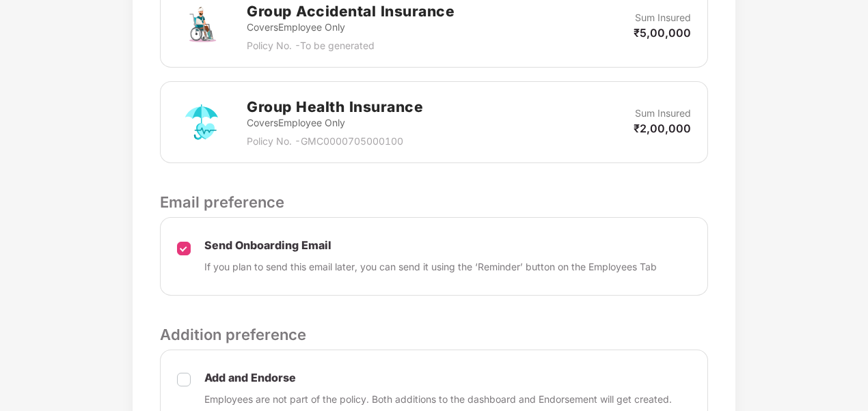 The image size is (868, 411). Describe the element at coordinates (434, 334) in the screenshot. I see `p: Addition preference` at that location.